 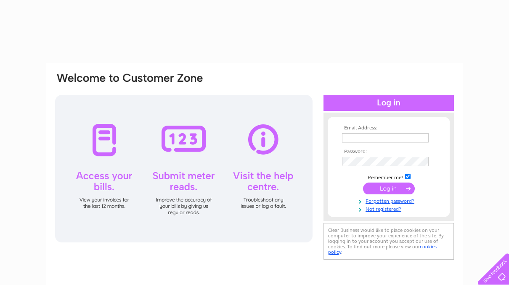 What do you see at coordinates (389, 128) in the screenshot?
I see `th: Email Address:` at bounding box center [389, 128].